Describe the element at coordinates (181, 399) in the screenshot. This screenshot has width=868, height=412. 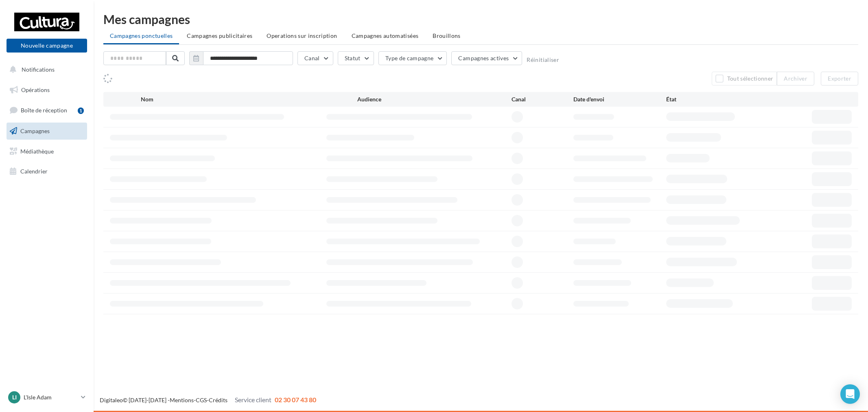
I see `a: Mentions` at that location.